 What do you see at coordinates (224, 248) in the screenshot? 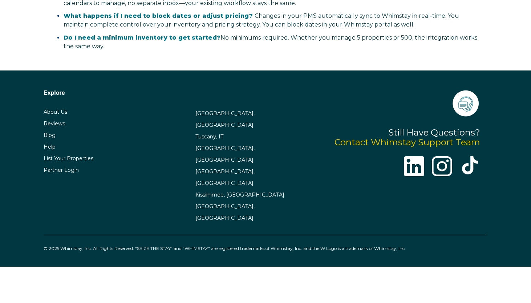
I see `span: © 2025 Whimstay, Inc. All Rights Reserved. “SEIZE THE STAY” and “WHIMSTAY” are registered tradema...` at bounding box center [224, 248].